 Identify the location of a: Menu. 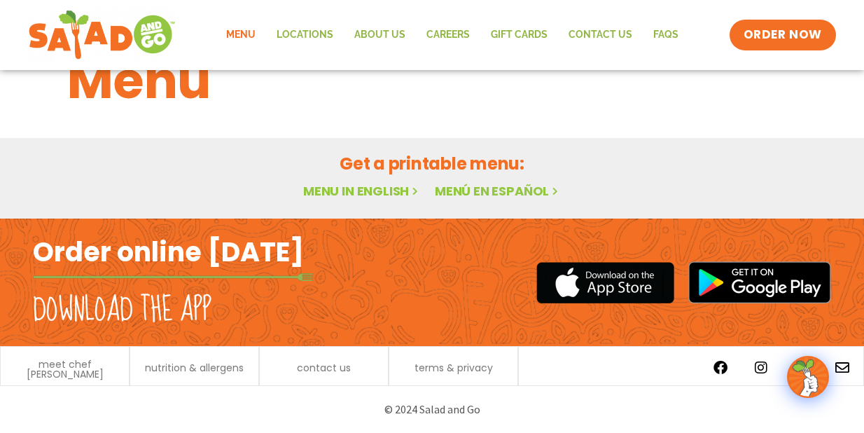
(241, 35).